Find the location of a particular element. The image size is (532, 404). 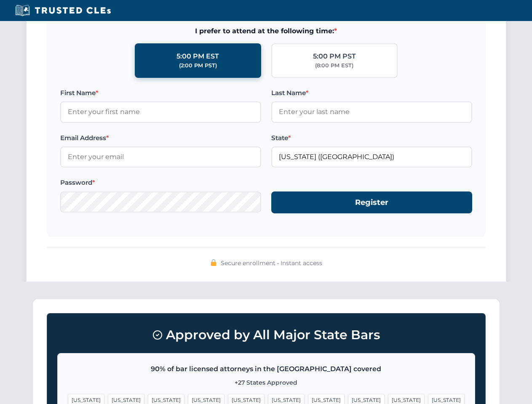

p: +27 States Approved is located at coordinates (266, 383).